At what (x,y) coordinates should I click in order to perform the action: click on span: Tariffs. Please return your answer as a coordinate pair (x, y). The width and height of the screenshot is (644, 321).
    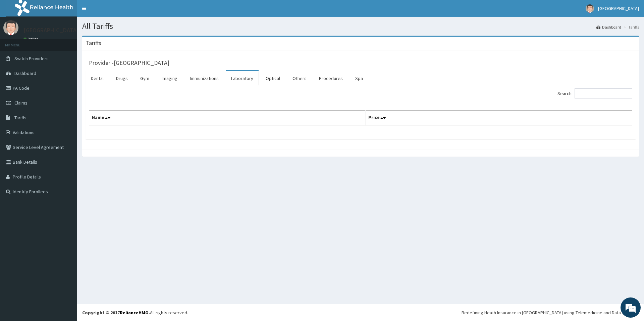
    Looking at the image, I should click on (21, 117).